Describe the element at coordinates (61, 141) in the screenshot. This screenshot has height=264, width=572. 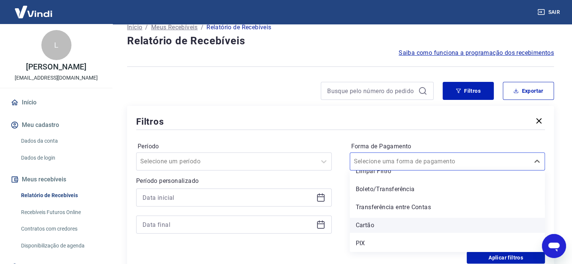
I see `a: Dados da conta` at that location.